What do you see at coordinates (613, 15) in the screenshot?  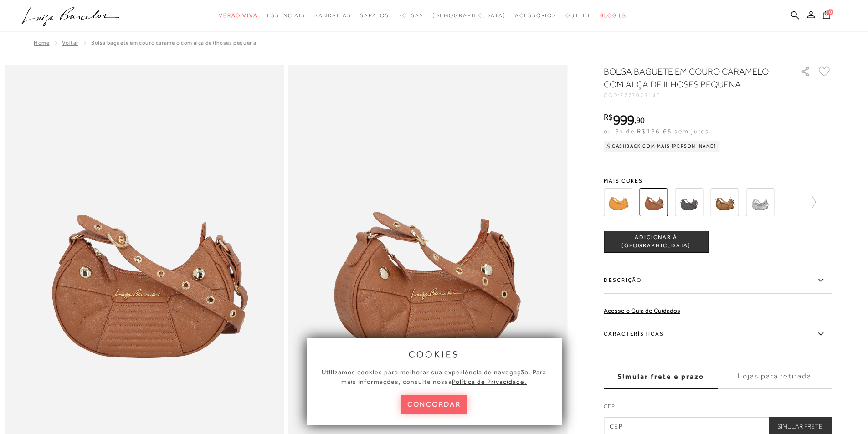 I see `span: BLOG LB` at bounding box center [613, 15].